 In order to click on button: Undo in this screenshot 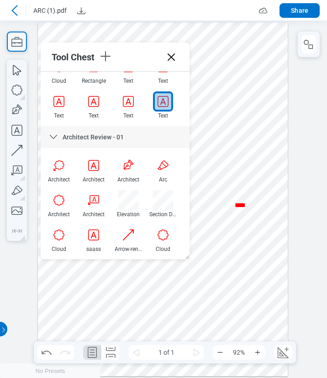, I will do `click(47, 352)`.